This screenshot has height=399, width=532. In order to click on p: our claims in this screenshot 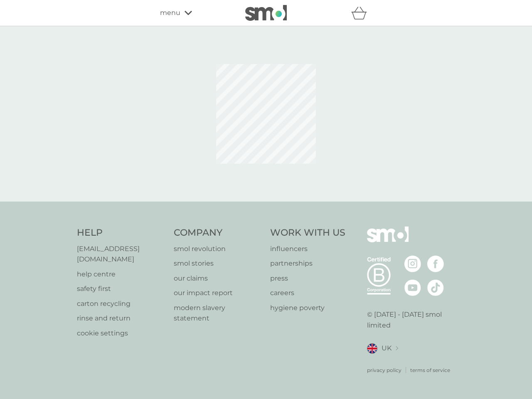, I will do `click(218, 278)`.